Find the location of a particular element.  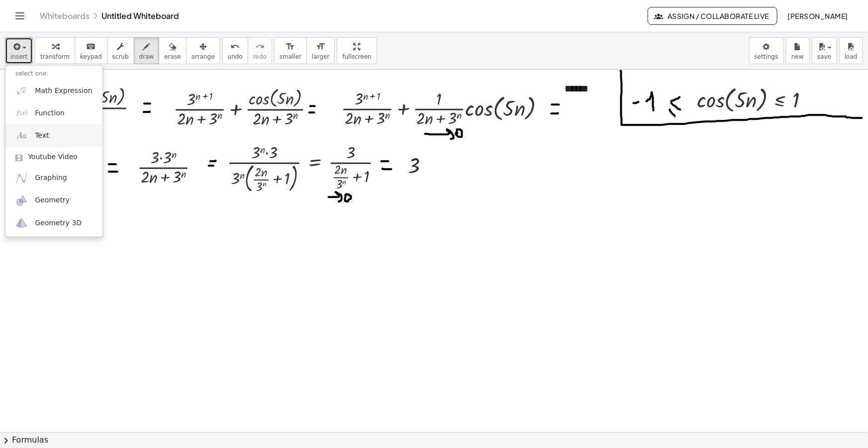

button: settings is located at coordinates (766, 51).